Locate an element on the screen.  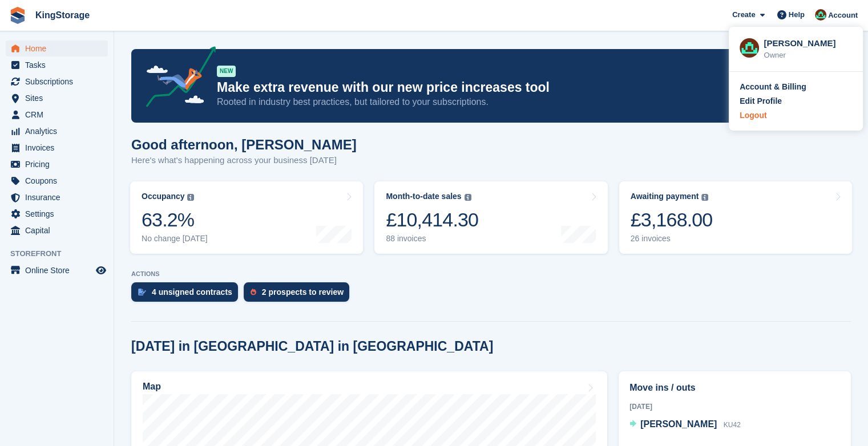
span: Analytics is located at coordinates (59, 131).